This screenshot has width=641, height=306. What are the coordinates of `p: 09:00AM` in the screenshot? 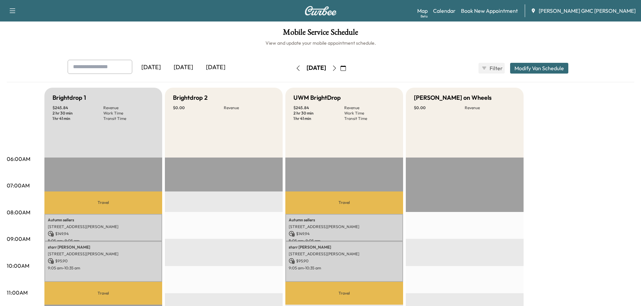 It's located at (18, 239).